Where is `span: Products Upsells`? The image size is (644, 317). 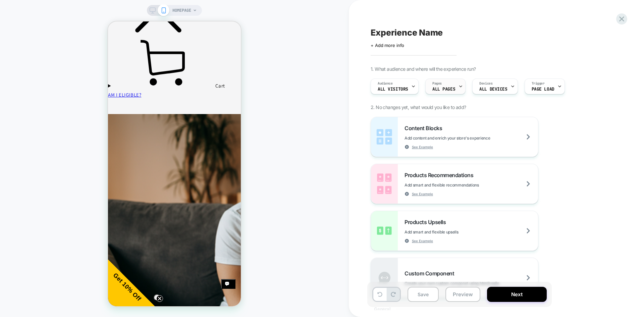 span: Products Upsells is located at coordinates (427, 222).